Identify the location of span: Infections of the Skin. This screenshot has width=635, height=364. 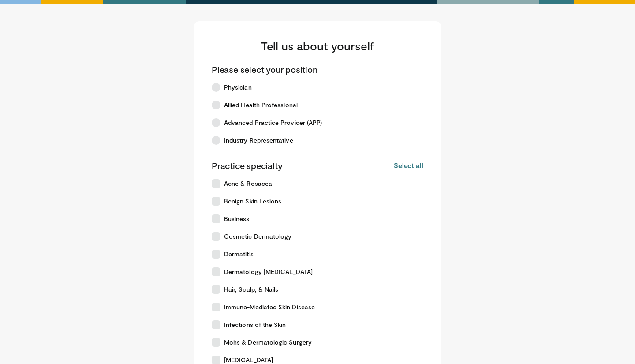
(255, 325).